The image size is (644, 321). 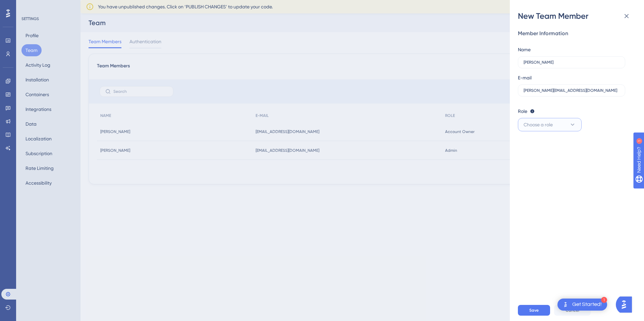 What do you see at coordinates (524, 78) in the screenshot?
I see `div: E-mail` at bounding box center [524, 78].